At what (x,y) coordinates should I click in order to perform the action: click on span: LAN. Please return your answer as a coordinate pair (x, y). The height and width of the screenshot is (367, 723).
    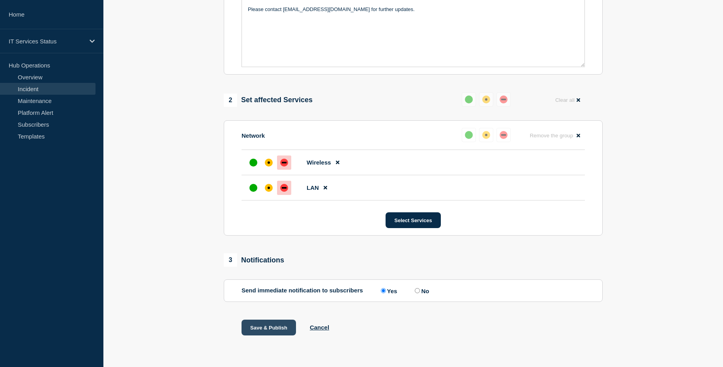
    Looking at the image, I should click on (312, 187).